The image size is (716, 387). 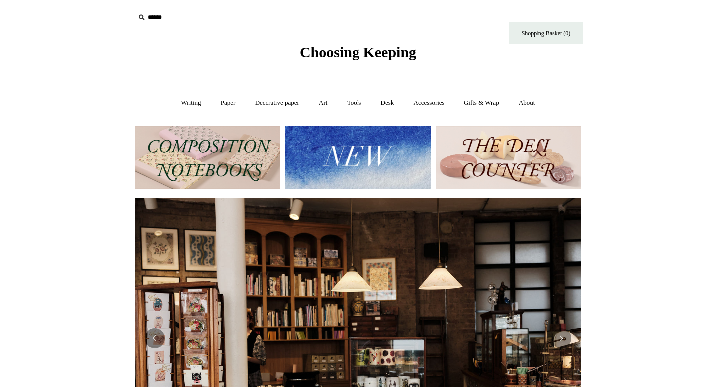 I want to click on a: Art, so click(x=323, y=103).